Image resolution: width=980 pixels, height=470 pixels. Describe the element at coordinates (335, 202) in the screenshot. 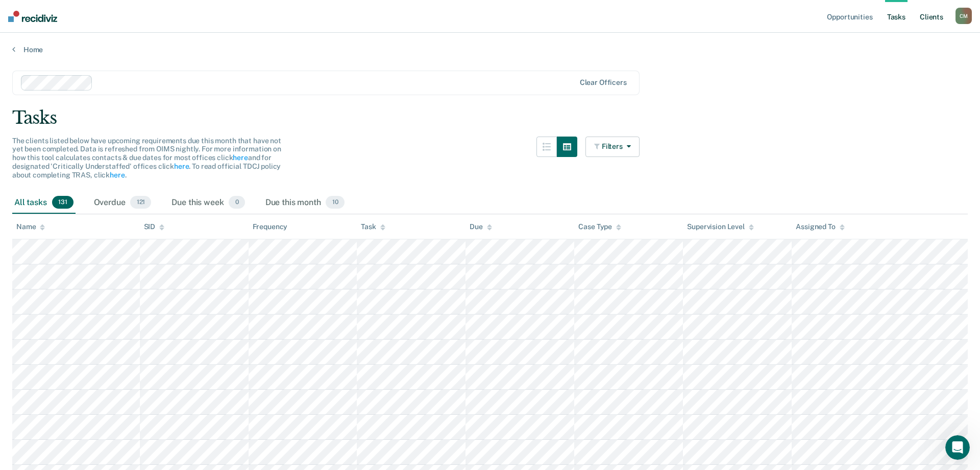

I see `span: 10` at that location.